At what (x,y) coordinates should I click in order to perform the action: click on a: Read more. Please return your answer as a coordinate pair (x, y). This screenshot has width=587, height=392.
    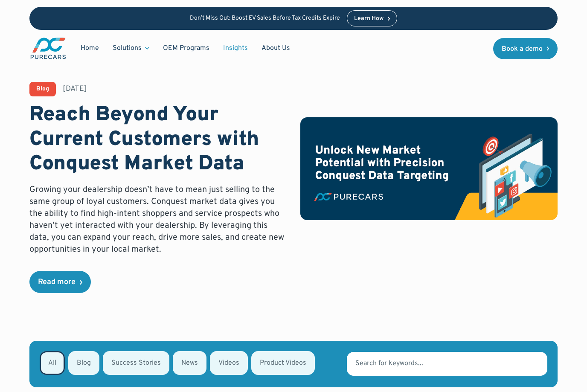
    Looking at the image, I should click on (60, 282).